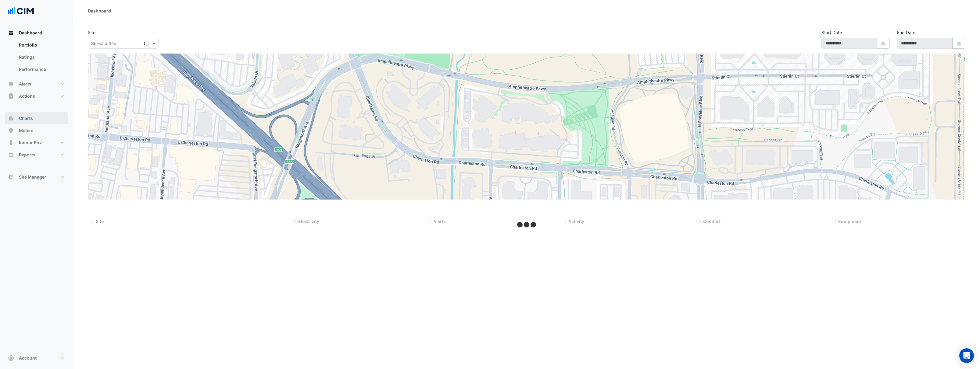 The width and height of the screenshot is (980, 369). I want to click on button: Meters, so click(36, 130).